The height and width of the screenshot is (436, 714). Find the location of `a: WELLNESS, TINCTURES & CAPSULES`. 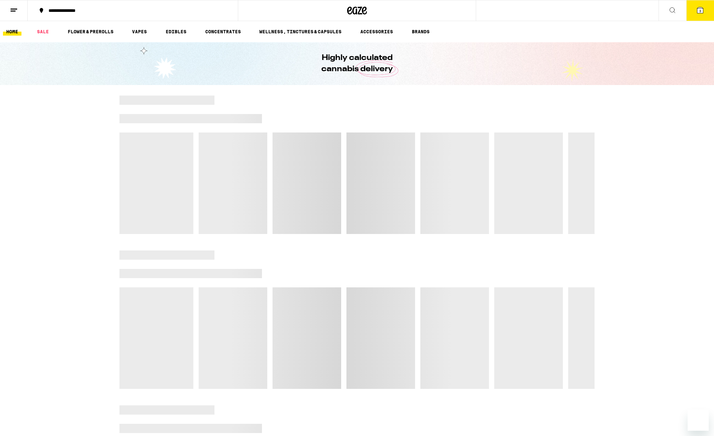

a: WELLNESS, TINCTURES & CAPSULES is located at coordinates (300, 32).